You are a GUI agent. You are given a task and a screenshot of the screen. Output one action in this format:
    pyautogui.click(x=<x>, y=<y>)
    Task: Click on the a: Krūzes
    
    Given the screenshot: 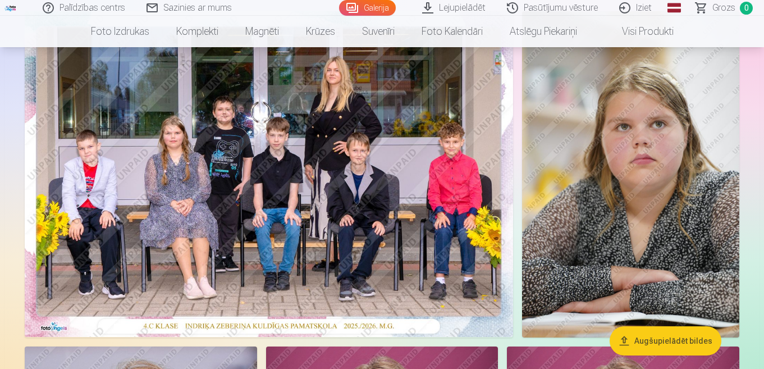 What is the action you would take?
    pyautogui.click(x=320, y=31)
    